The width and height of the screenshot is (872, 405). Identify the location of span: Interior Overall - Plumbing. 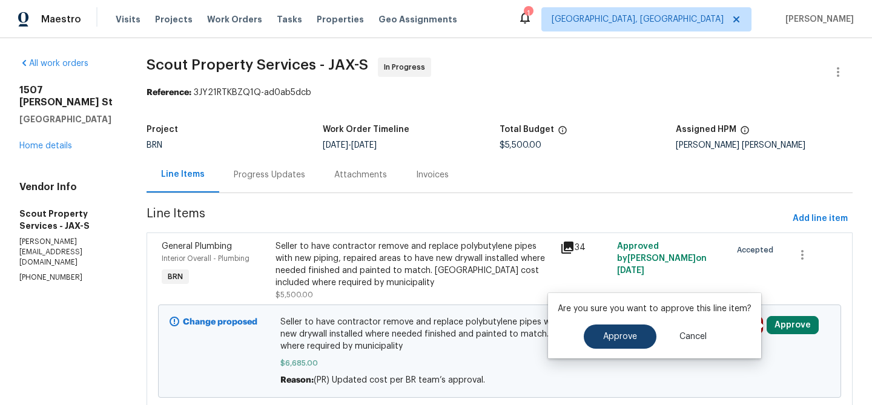
(205, 258).